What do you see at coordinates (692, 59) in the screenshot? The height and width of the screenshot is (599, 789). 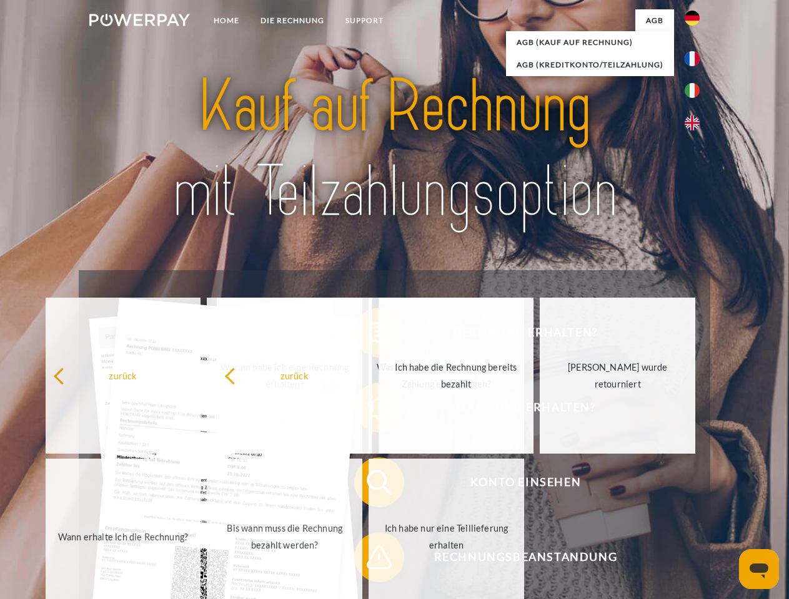 I see `img: fr` at bounding box center [692, 59].